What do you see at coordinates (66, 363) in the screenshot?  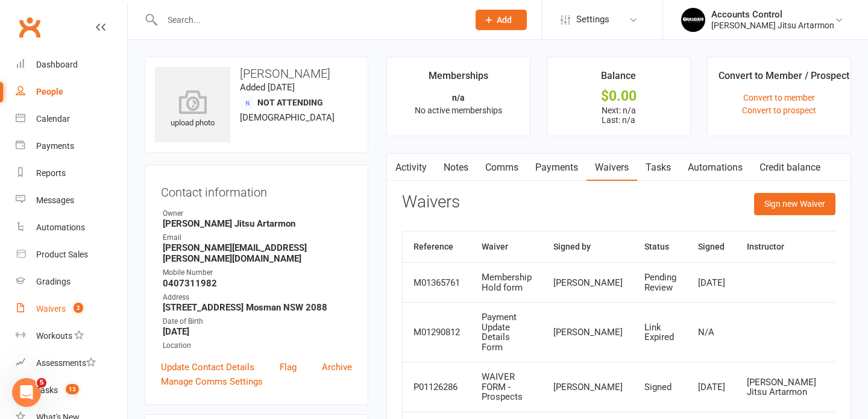 I see `div: Assessments` at bounding box center [66, 363].